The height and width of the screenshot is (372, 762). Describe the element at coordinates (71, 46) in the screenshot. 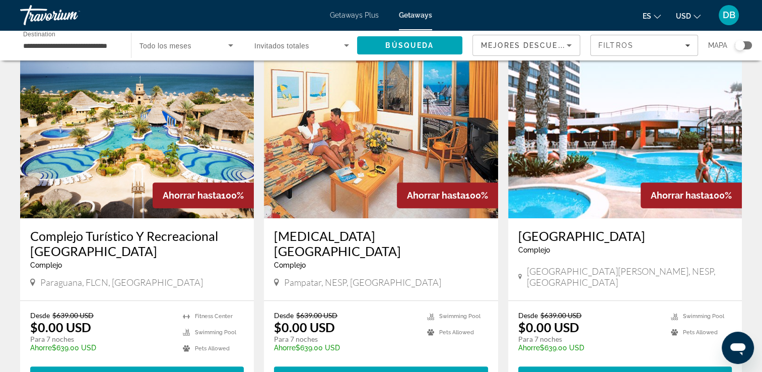

I see `input: Select destination` at that location.